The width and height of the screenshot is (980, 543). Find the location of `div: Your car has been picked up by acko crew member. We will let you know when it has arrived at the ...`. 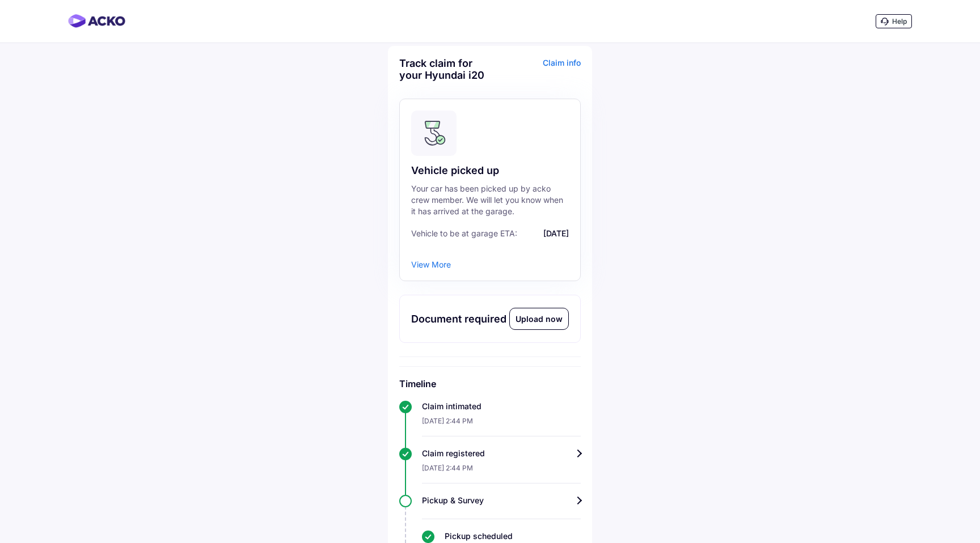

div: Your car has been picked up by acko crew member. We will let you know when it has arrived at the ... is located at coordinates (490, 200).